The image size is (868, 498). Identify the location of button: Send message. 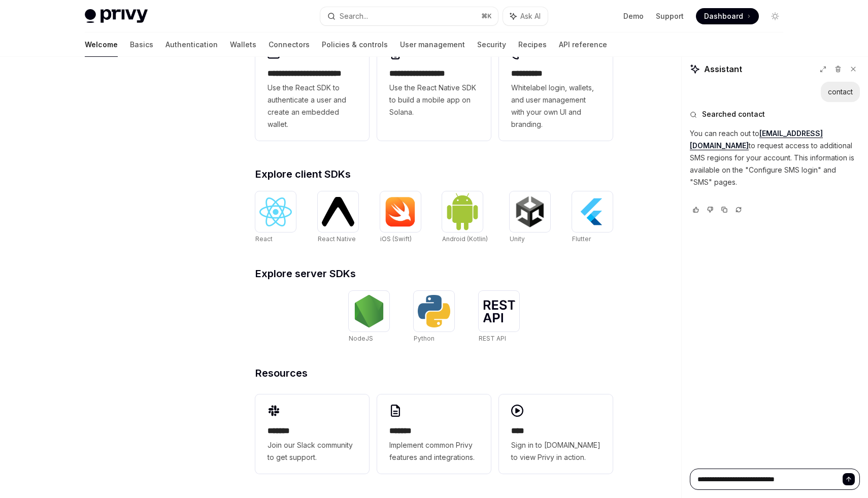
(849, 479).